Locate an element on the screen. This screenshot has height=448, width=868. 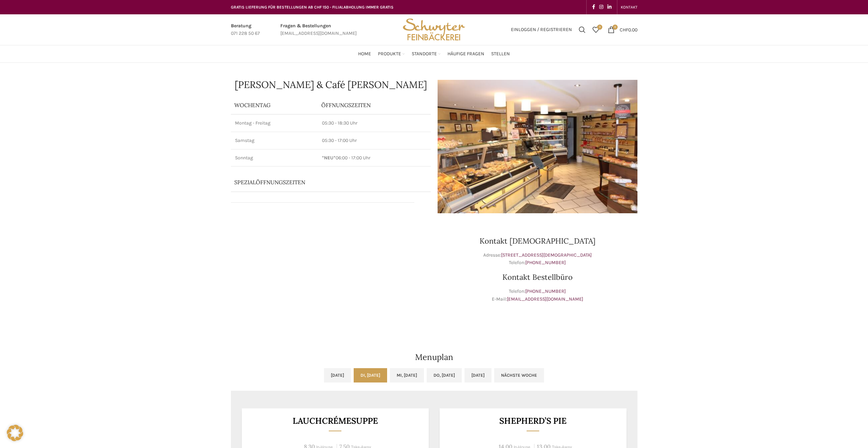
div: Main navigation is located at coordinates (434, 54).